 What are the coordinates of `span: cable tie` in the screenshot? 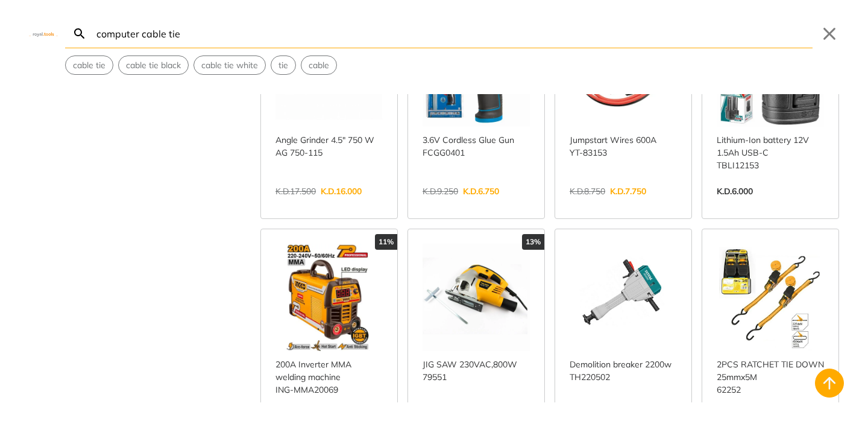 It's located at (89, 65).